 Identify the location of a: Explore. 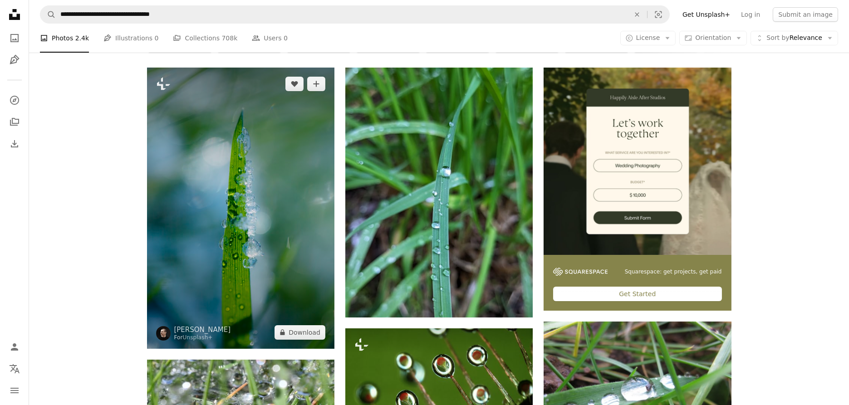
(15, 100).